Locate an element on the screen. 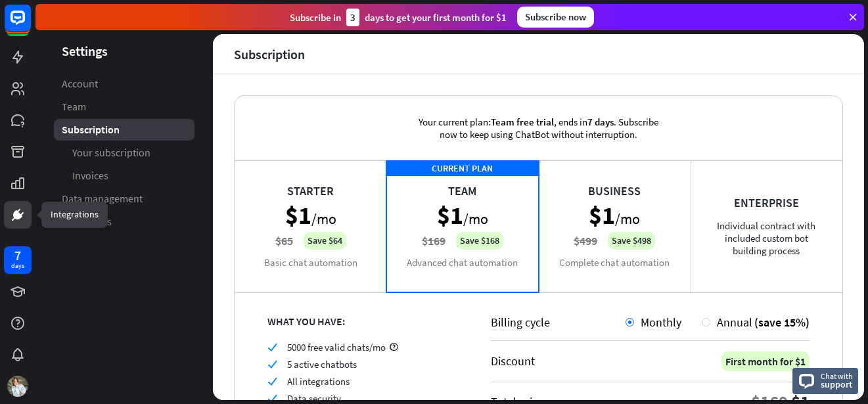 The height and width of the screenshot is (404, 868). div: 7 is located at coordinates (18, 255).